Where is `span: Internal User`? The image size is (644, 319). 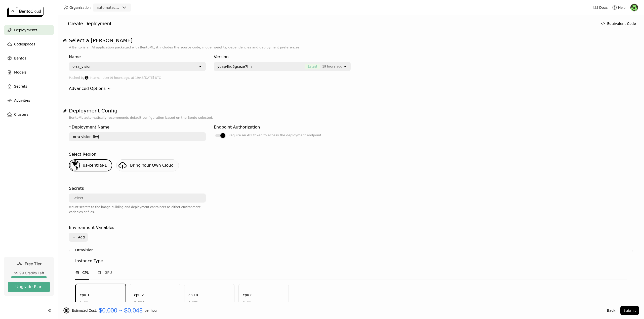 span: Internal User is located at coordinates (99, 78).